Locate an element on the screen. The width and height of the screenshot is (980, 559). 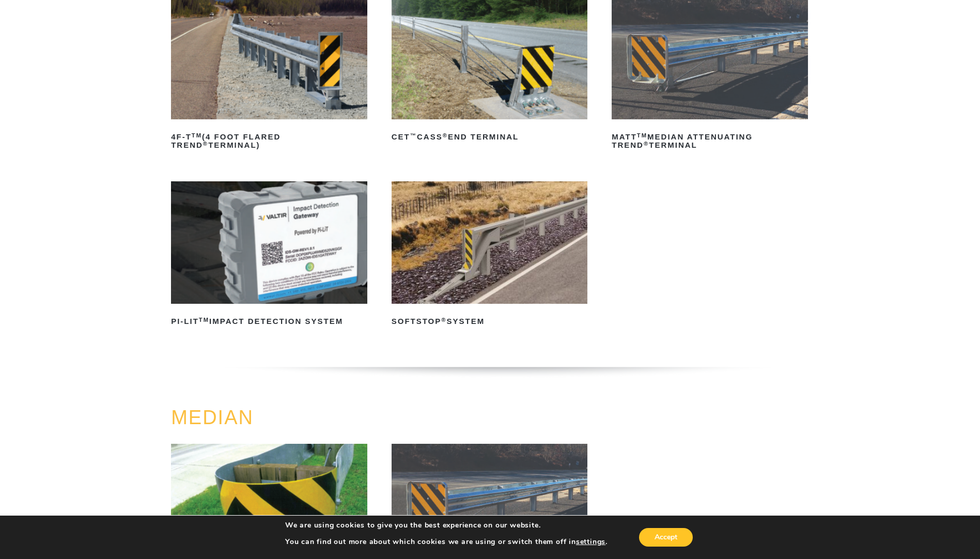
sup: ™ is located at coordinates (414, 136).